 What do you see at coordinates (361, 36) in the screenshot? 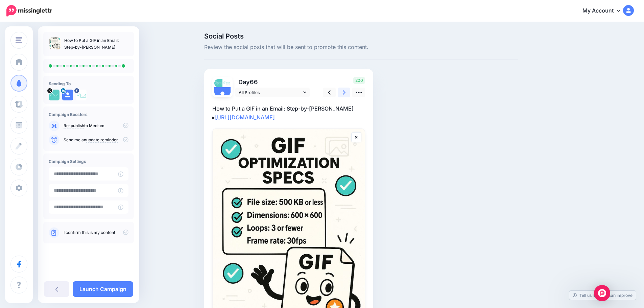
I see `span: Social Posts` at bounding box center [361, 36].